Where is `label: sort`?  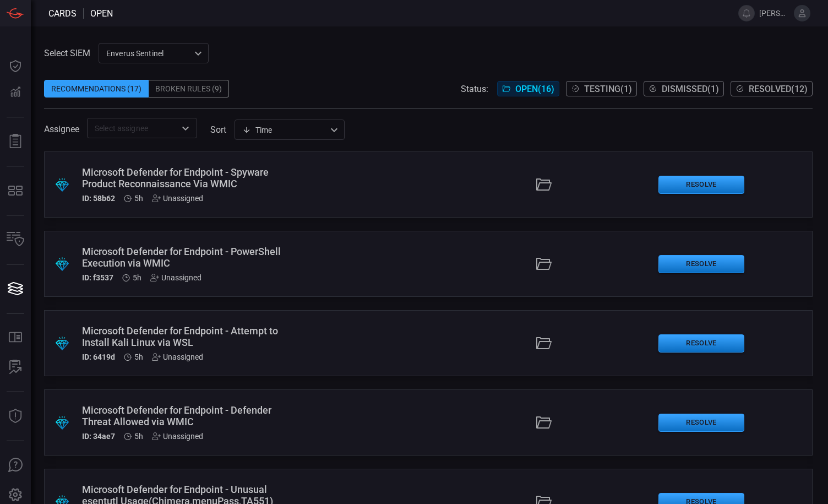 label: sort is located at coordinates (218, 129).